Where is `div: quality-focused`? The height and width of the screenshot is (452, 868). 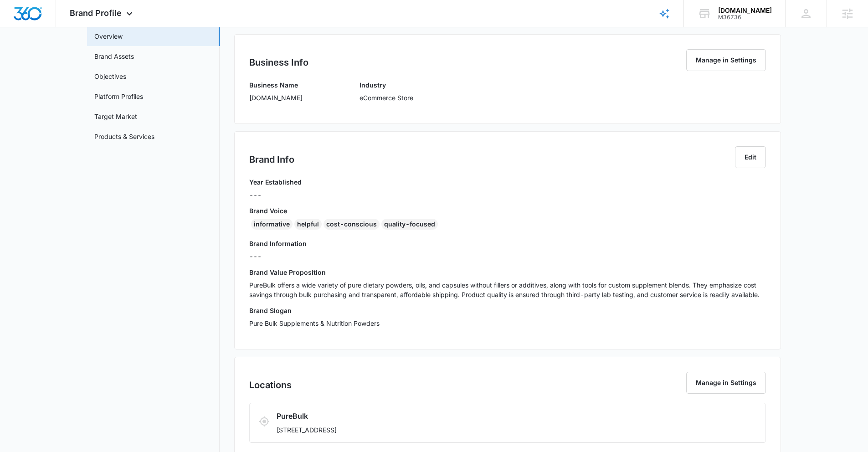 div: quality-focused is located at coordinates (410, 224).